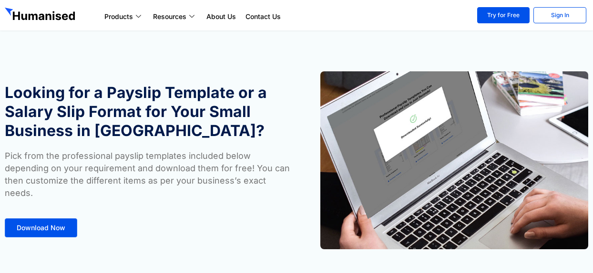 This screenshot has height=273, width=593. Describe the element at coordinates (41, 228) in the screenshot. I see `span: Download Now` at that location.